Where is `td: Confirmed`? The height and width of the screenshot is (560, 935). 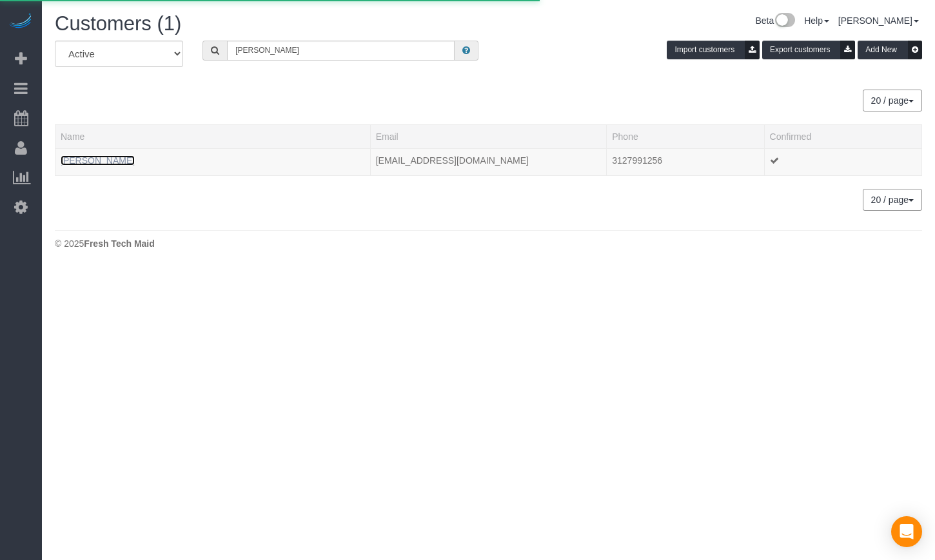 td: Confirmed is located at coordinates (842, 162).